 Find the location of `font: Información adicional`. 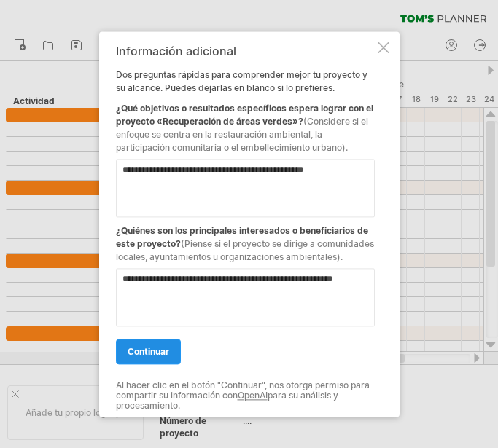

font: Información adicional is located at coordinates (176, 51).